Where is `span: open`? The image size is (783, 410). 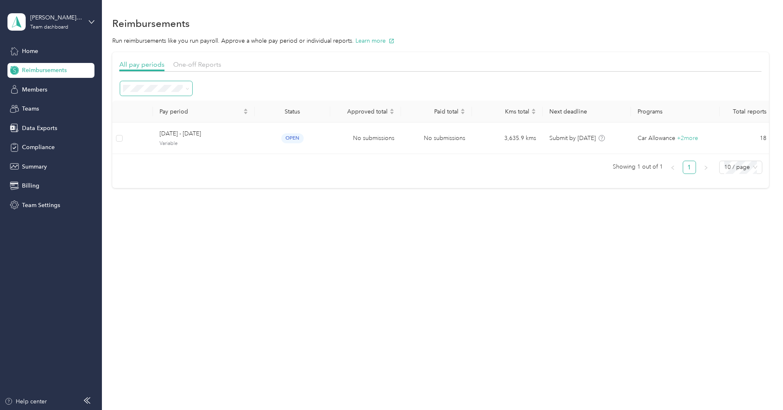 span: open is located at coordinates (293, 138).